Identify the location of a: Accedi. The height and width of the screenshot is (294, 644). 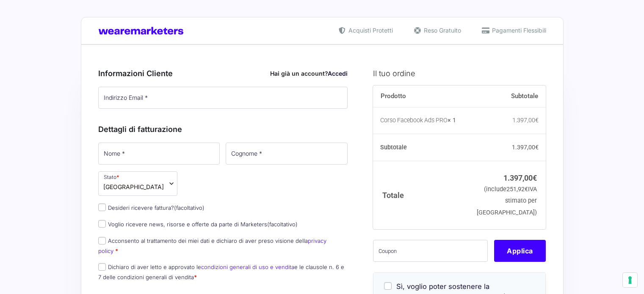
(337, 73).